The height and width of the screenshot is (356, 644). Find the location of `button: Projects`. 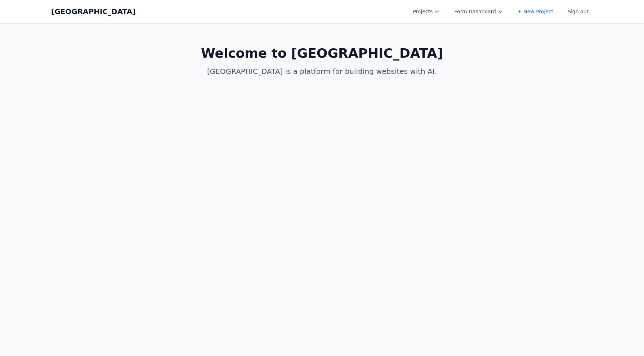

button: Projects is located at coordinates (426, 11).